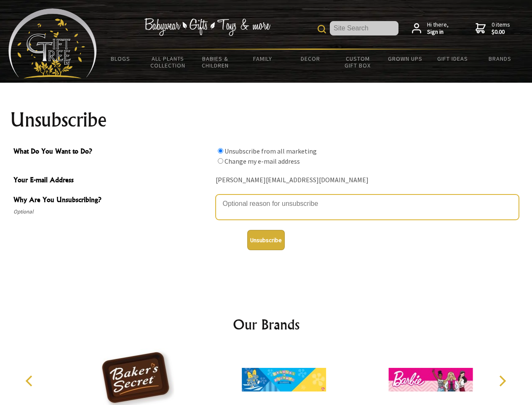 The height and width of the screenshot is (405, 532). What do you see at coordinates (113, 200) in the screenshot?
I see `span: Why Are You Unsubscribing?` at bounding box center [113, 200].